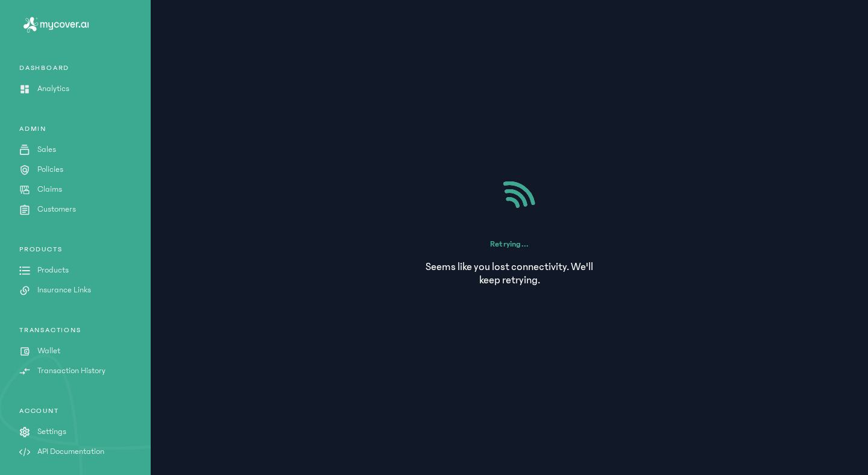 The width and height of the screenshot is (868, 475). What do you see at coordinates (49, 189) in the screenshot?
I see `p: Claims` at bounding box center [49, 189].